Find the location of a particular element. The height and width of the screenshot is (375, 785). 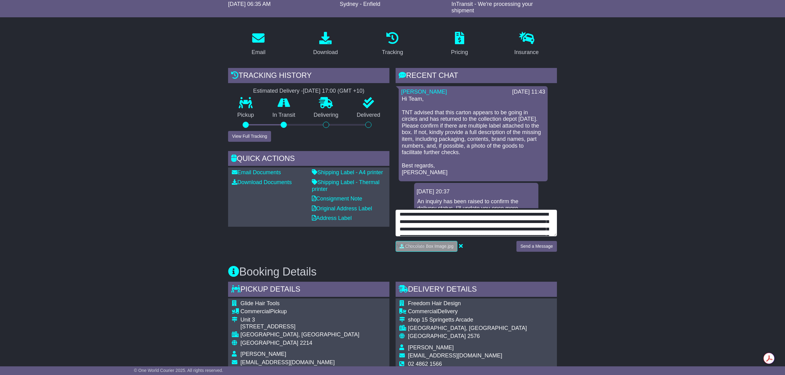

span: Freedom Hair Design is located at coordinates (434, 304).